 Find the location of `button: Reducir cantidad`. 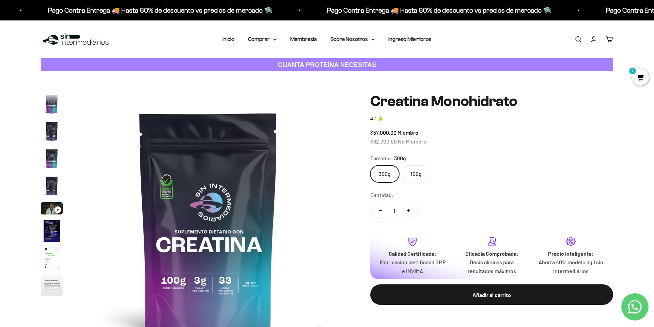

button: Reducir cantidad is located at coordinates (380, 210).